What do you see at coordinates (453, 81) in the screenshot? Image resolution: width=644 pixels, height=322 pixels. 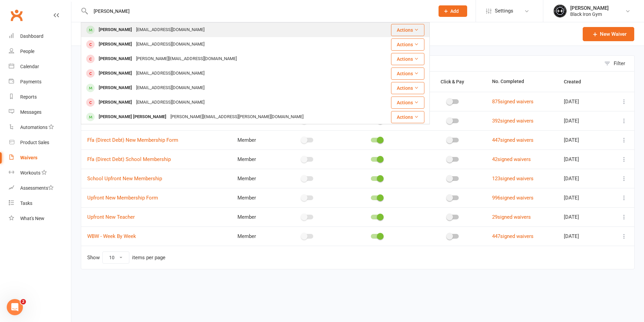 I see `button: Click & Pay` at bounding box center [453, 81].